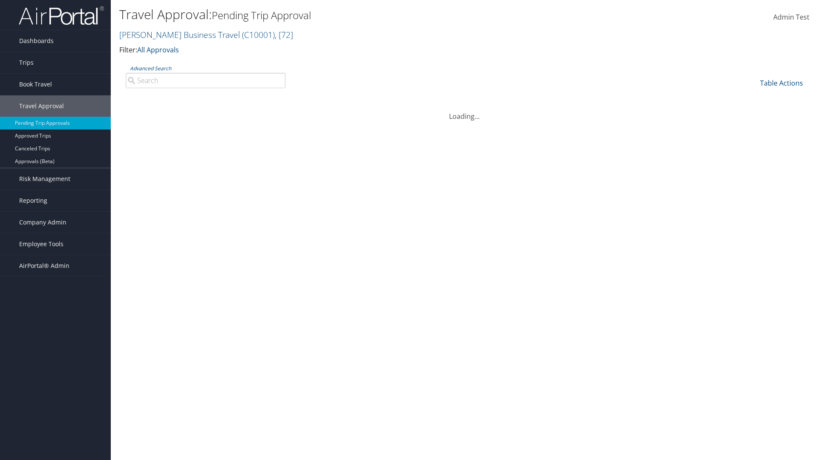 The image size is (818, 460). Describe the element at coordinates (258, 35) in the screenshot. I see `span: ( C10001 )` at that location.